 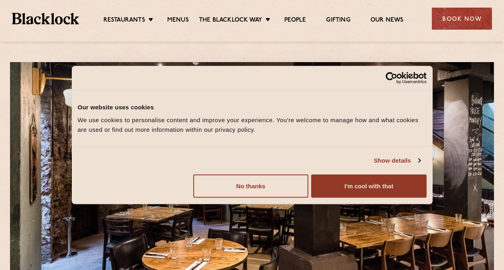 I want to click on a: Restaurants, so click(x=124, y=21).